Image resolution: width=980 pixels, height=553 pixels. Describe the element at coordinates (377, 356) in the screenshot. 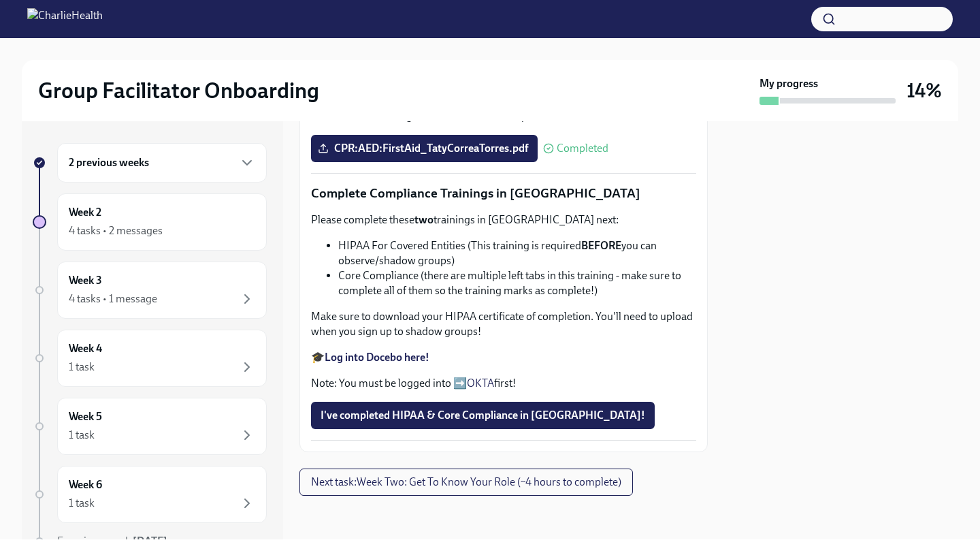

I see `a: Log into Docebo here!` at that location.